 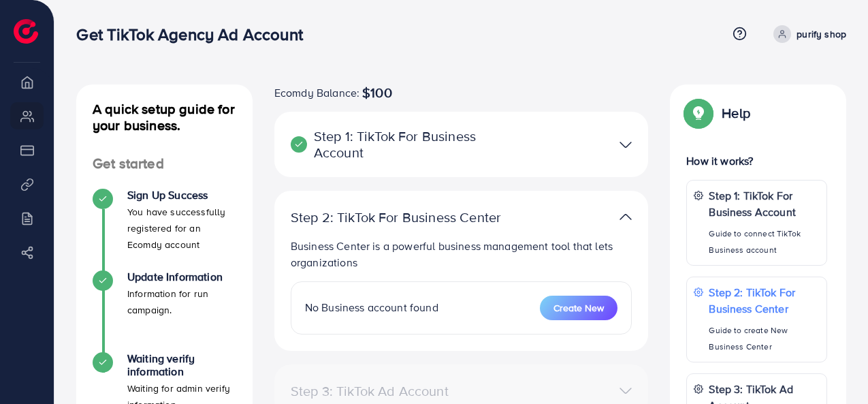 I want to click on p: Guide to connect TikTok Business account, so click(x=764, y=241).